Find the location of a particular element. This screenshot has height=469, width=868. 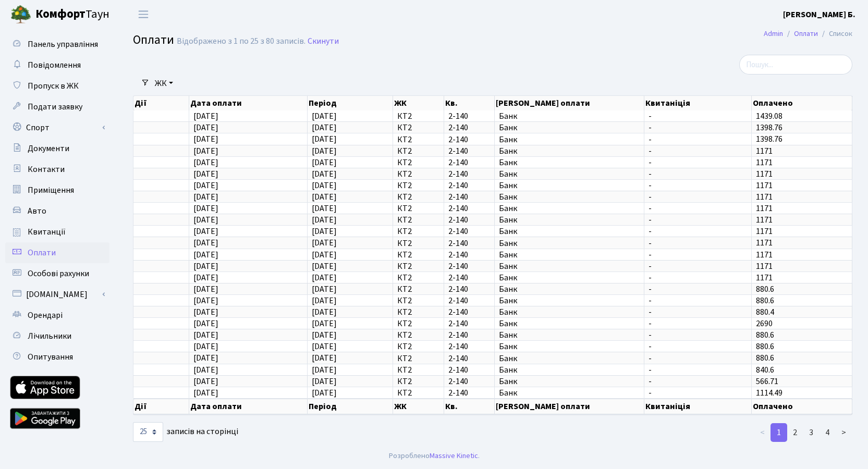

input: Пошук... is located at coordinates (796, 65).